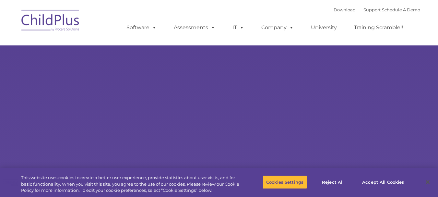  Describe the element at coordinates (378, 28) in the screenshot. I see `a: Training Scramble!!` at that location.